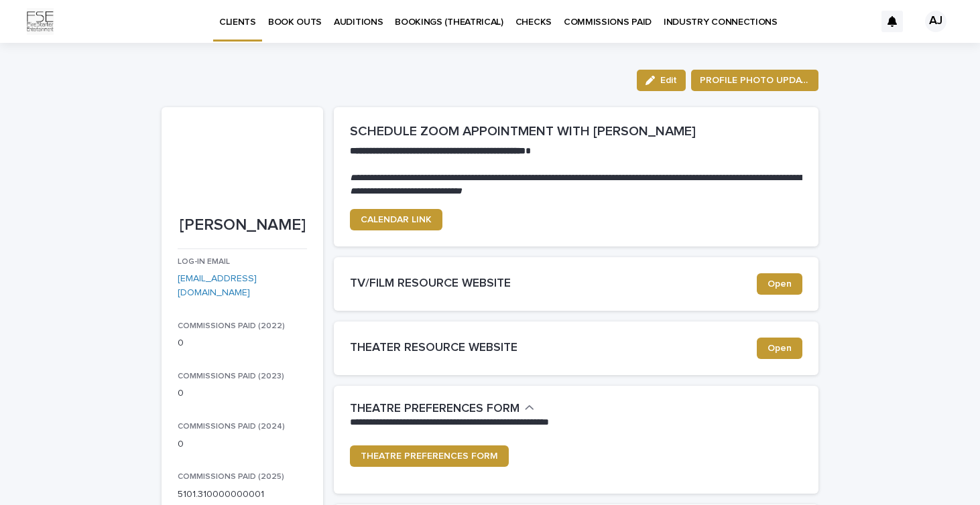 The image size is (980, 505). I want to click on div: AJ, so click(935, 21).